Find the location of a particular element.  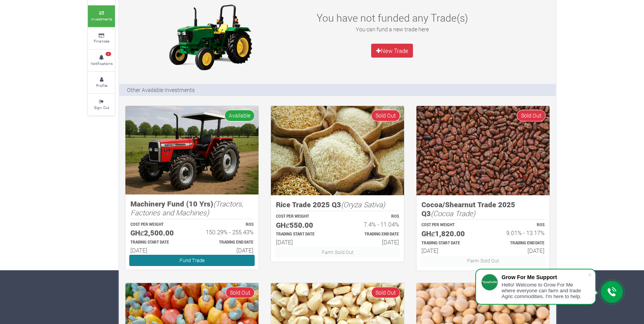

h6: 9.01% - 13.17% is located at coordinates (517, 233).